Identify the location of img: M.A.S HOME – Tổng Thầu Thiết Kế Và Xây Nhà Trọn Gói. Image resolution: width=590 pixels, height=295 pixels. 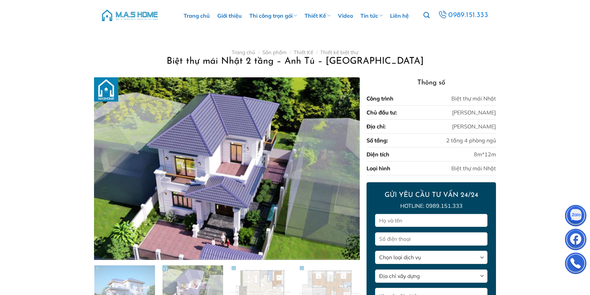
(130, 15).